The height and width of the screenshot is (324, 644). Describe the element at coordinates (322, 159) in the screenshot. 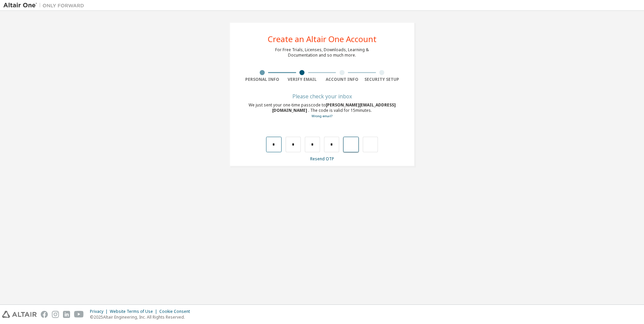

I see `a: Resend OTP` at that location.